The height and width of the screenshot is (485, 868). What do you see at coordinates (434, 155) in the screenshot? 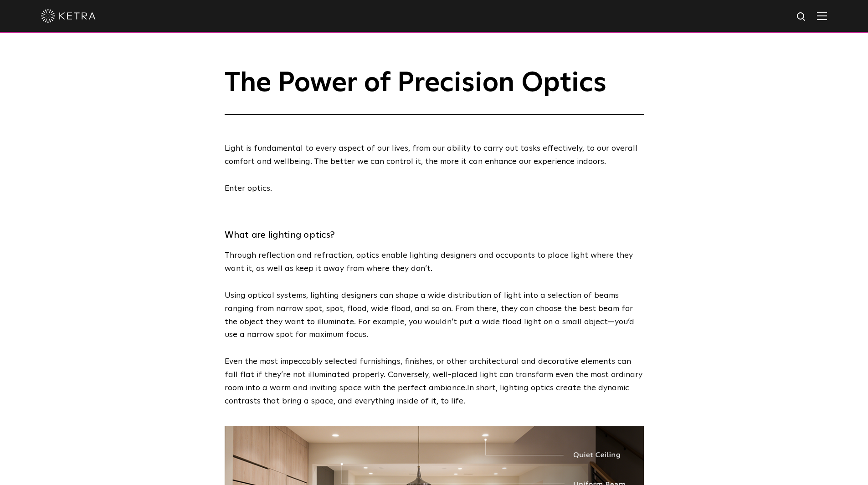
I see `p: Light is fundamental to every aspect of our lives, from our ability to carry out tasks effectivel...` at bounding box center [434, 155].